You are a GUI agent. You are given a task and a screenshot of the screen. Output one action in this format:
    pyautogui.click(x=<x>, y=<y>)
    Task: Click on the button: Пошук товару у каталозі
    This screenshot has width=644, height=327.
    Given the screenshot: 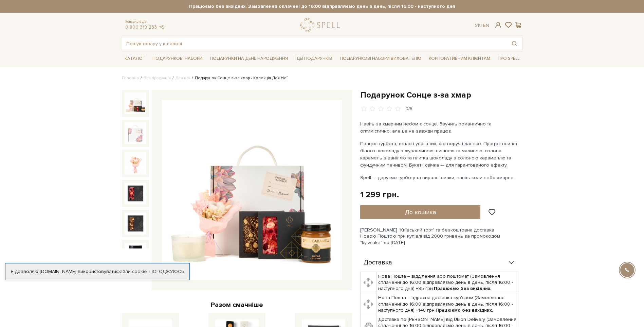 What is the action you would take?
    pyautogui.click(x=515, y=44)
    